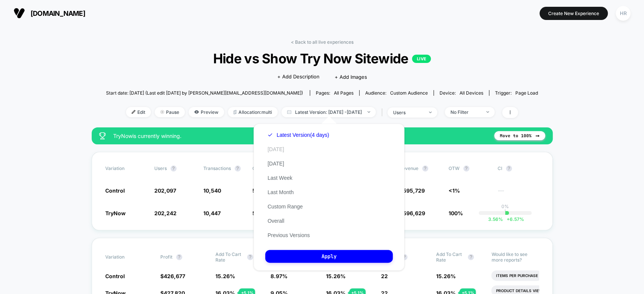  Describe the element at coordinates (206, 112) in the screenshot. I see `span: Preview` at that location.